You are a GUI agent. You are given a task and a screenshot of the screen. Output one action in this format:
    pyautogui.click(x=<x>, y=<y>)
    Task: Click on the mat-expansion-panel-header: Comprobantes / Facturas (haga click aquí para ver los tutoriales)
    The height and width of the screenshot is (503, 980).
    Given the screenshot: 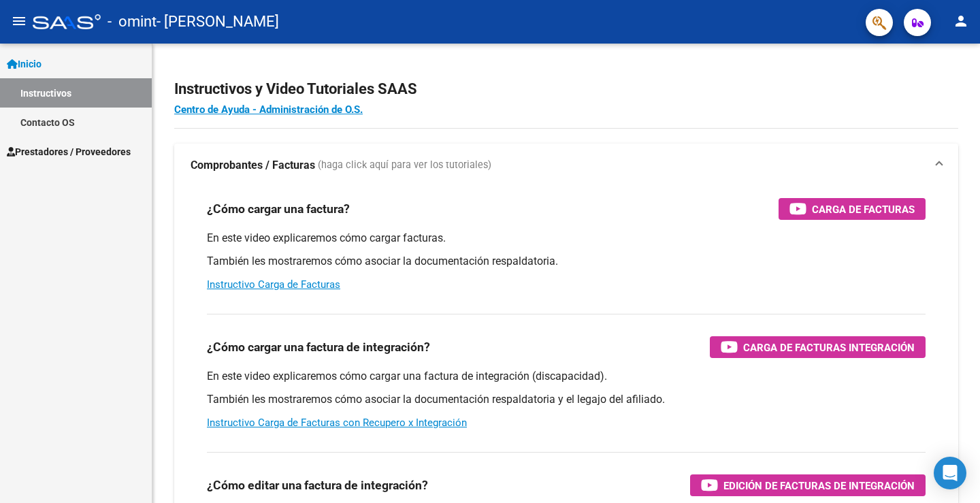 What is the action you would take?
    pyautogui.click(x=566, y=165)
    